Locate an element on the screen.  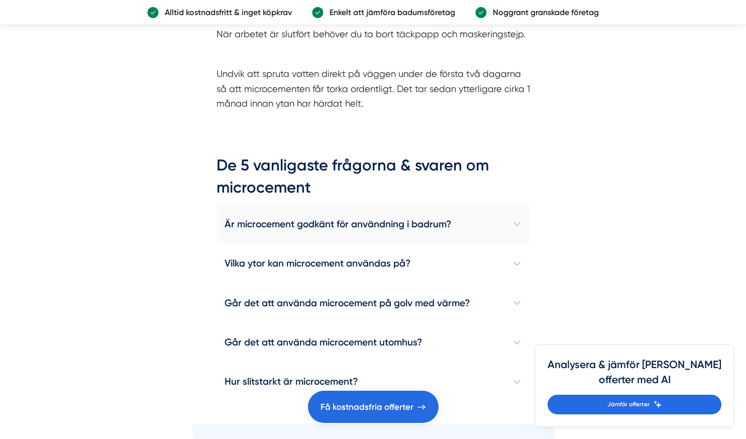
h4: Vilka ytor kan microcement användas på? is located at coordinates (373, 263).